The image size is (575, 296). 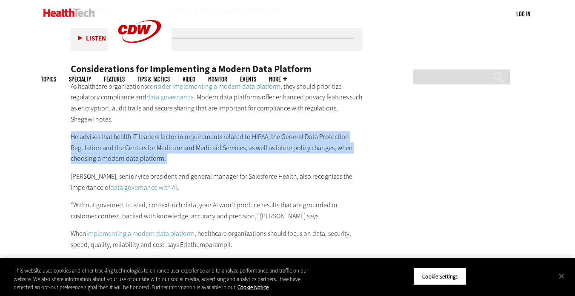 I want to click on p: As healthcare organizations , they should prioritize regulatory compliance and . Modern data plat..., so click(x=217, y=103).